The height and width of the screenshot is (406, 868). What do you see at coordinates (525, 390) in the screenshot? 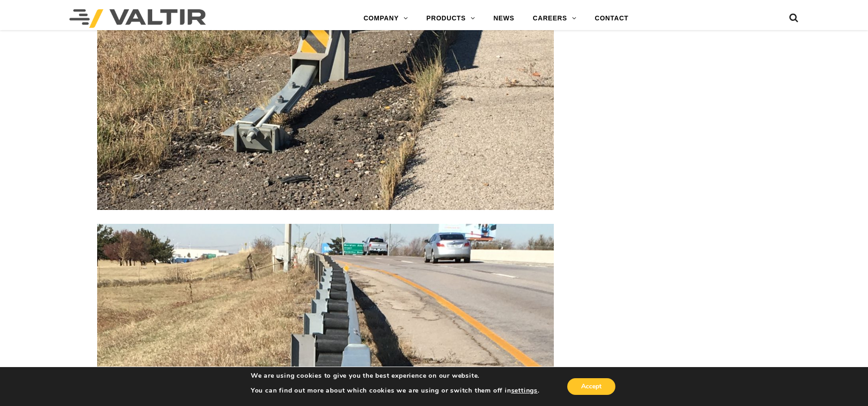
I see `button: settings` at bounding box center [525, 390].